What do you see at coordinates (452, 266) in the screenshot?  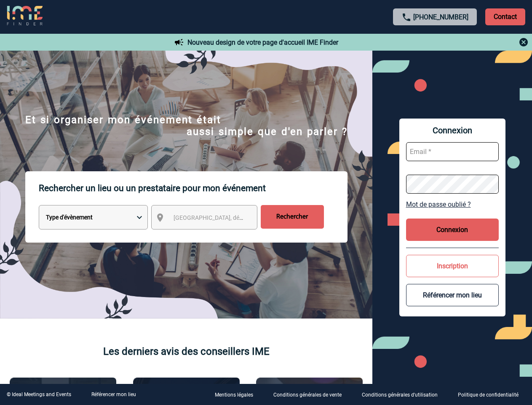 I see `button: Inscription` at bounding box center [452, 266].